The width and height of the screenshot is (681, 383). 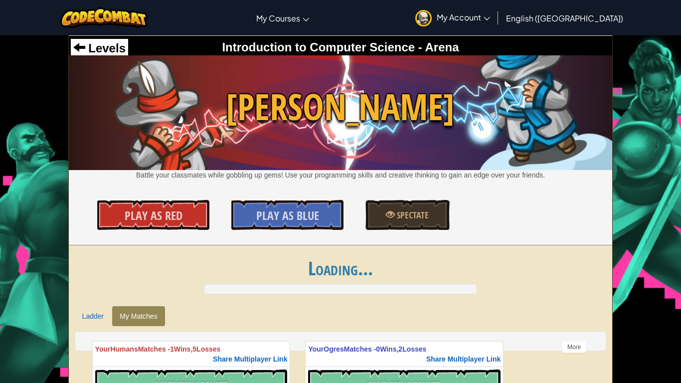 What do you see at coordinates (412, 215) in the screenshot?
I see `span: Spectate` at bounding box center [412, 215].